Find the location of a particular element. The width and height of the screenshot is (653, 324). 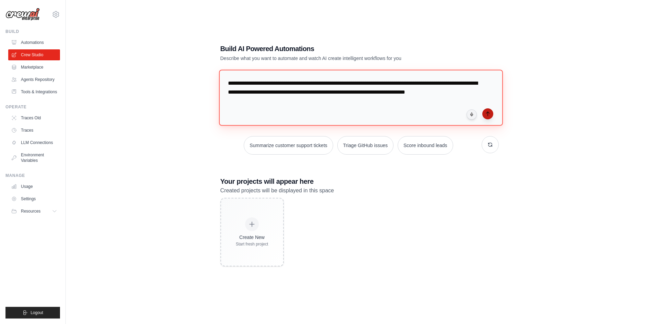

a: Automations is located at coordinates (34, 43).